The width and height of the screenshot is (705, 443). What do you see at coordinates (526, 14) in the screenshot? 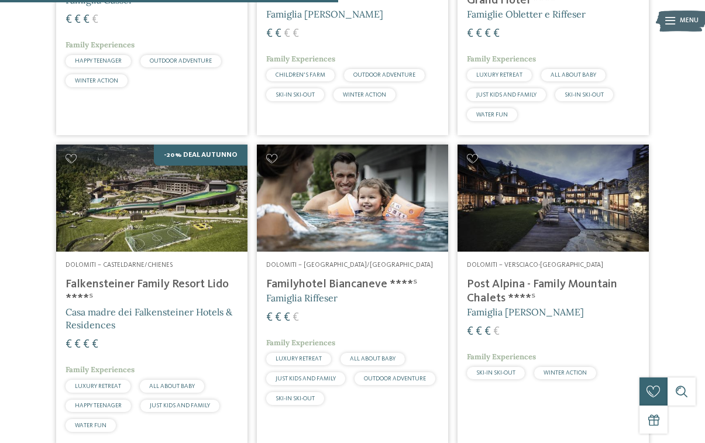
I see `span: Famiglie Obletter e Riffeser` at bounding box center [526, 14].